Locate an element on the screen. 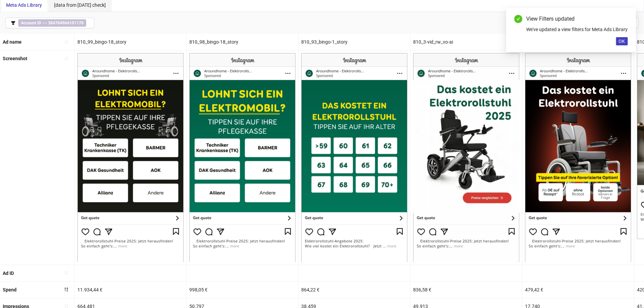 This screenshot has height=308, width=644. button: OK is located at coordinates (621, 41).